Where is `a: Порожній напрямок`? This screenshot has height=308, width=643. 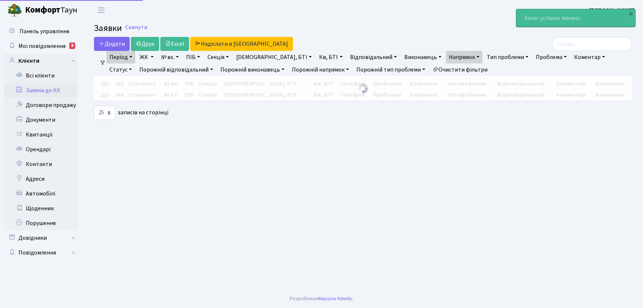 a: Порожній напрямок is located at coordinates (320, 70).